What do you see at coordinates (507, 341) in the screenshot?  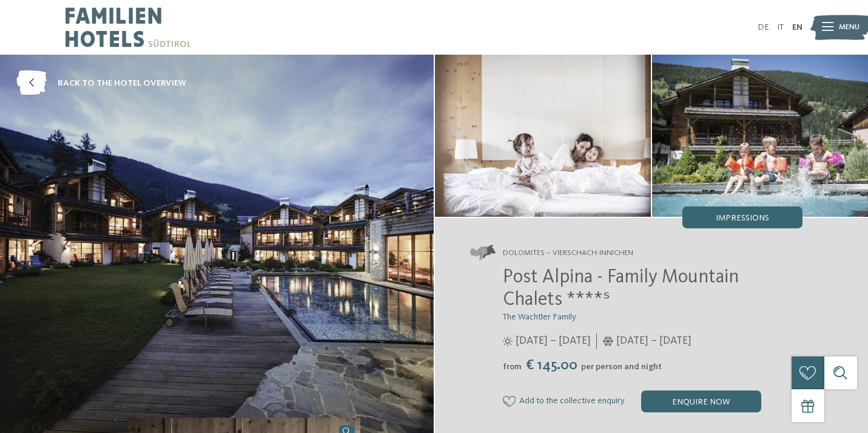 I see `i: Opening times in summer` at bounding box center [507, 341].